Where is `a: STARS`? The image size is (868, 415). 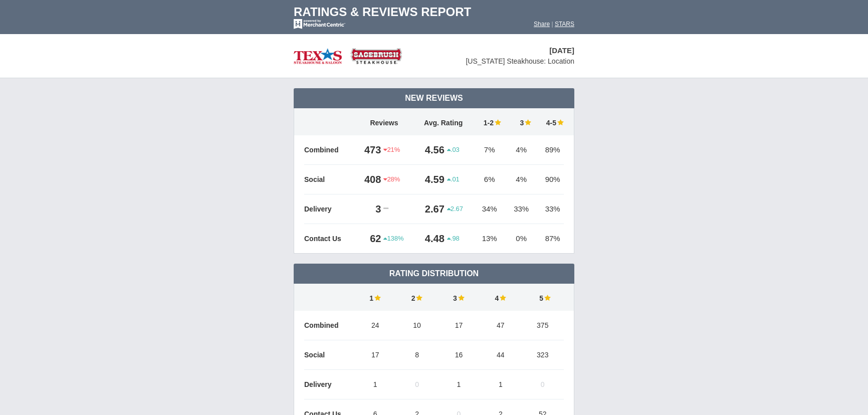 a: STARS is located at coordinates (564, 24).